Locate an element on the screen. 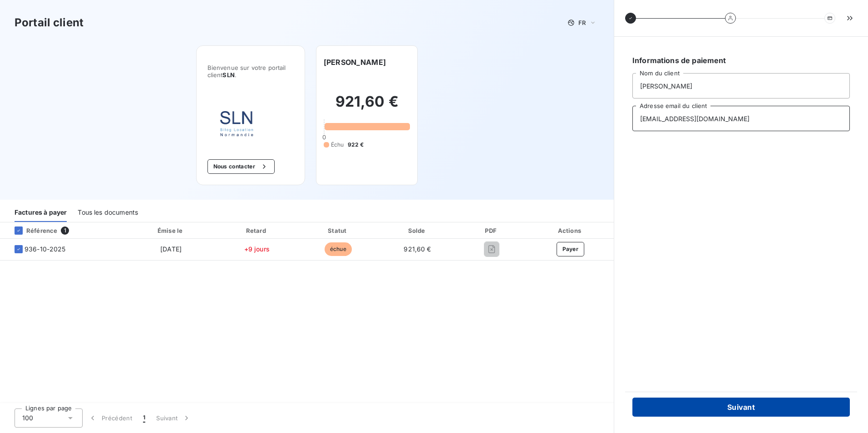 The width and height of the screenshot is (868, 433). span: 922 € is located at coordinates (356, 145).